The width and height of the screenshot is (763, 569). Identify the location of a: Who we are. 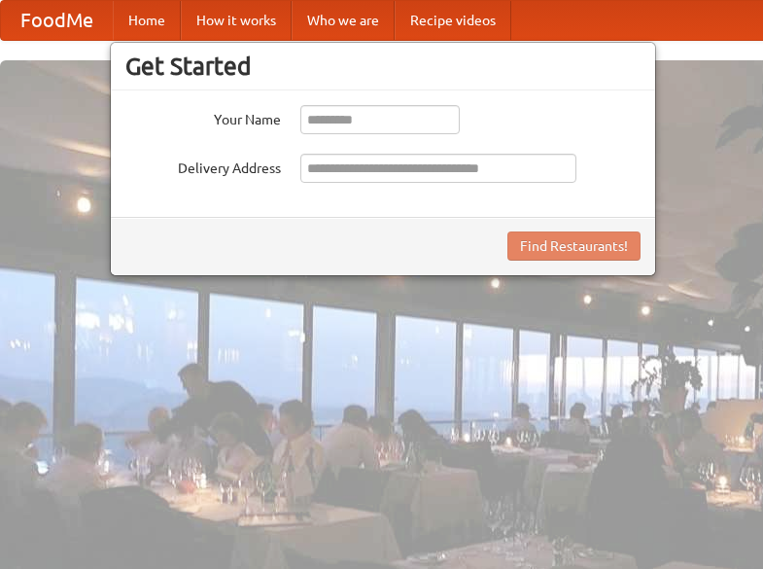
(343, 20).